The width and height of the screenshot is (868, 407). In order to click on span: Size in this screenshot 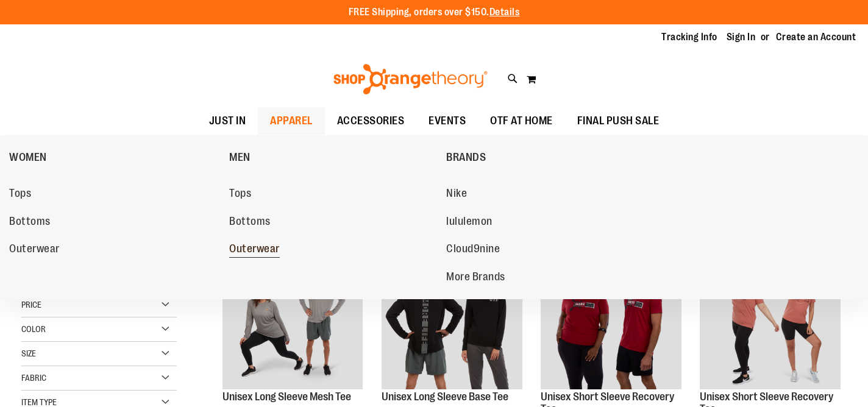, I will do `click(29, 354)`.